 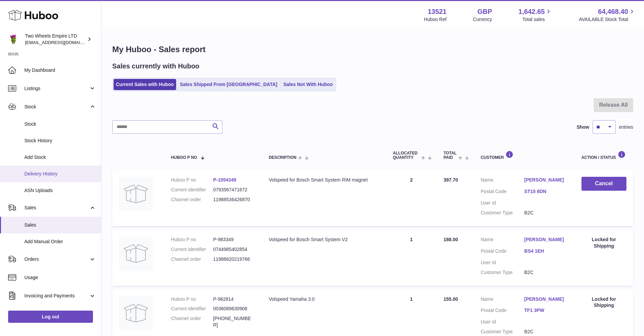 I want to click on span: ASN Uploads, so click(x=60, y=190).